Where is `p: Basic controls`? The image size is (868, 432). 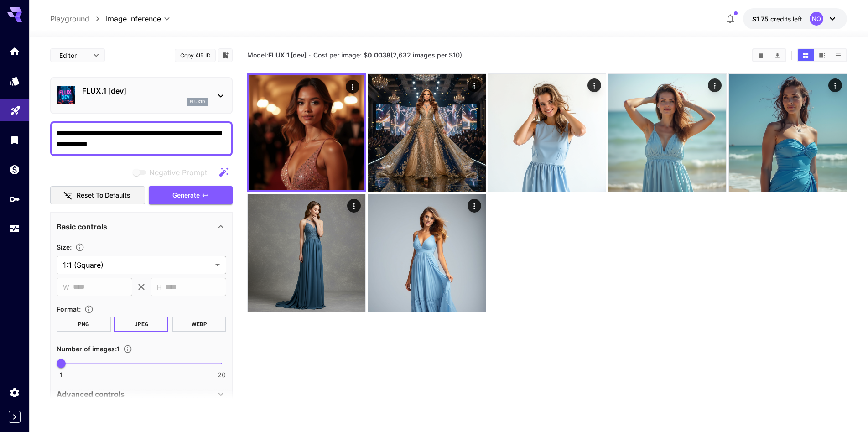
p: Basic controls is located at coordinates (81, 226).